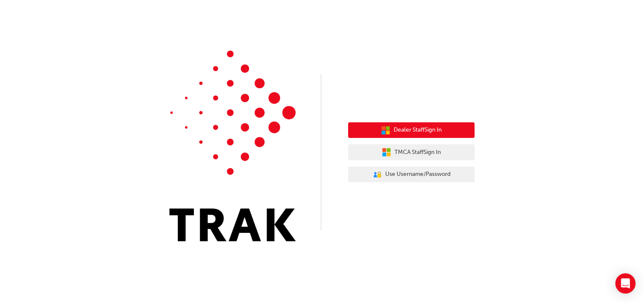  I want to click on button: TMCA StaffSign In, so click(411, 152).